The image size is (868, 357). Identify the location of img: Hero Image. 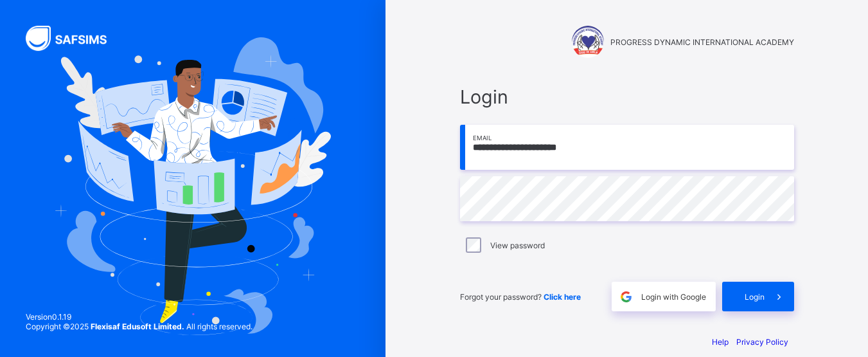
(192, 186).